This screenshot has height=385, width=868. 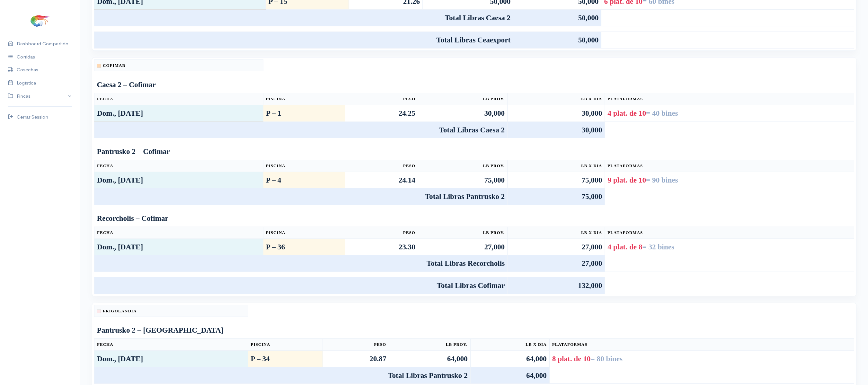 What do you see at coordinates (381, 180) in the screenshot?
I see `td: 24.14` at bounding box center [381, 180].